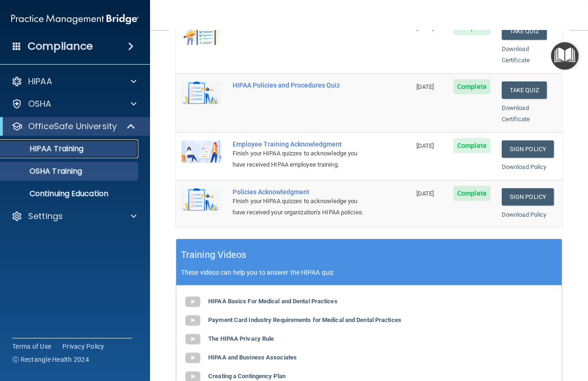  I want to click on p: HIPAA, so click(40, 81).